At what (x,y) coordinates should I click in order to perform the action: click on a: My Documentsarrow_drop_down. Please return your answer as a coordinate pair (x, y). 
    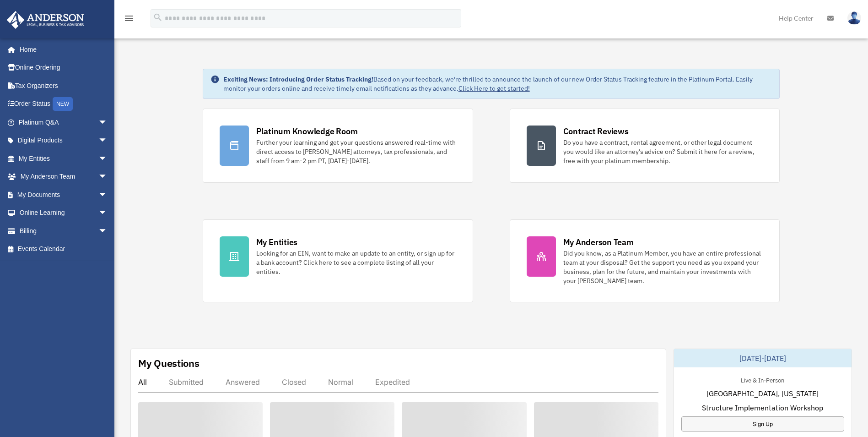
    Looking at the image, I should click on (64, 195).